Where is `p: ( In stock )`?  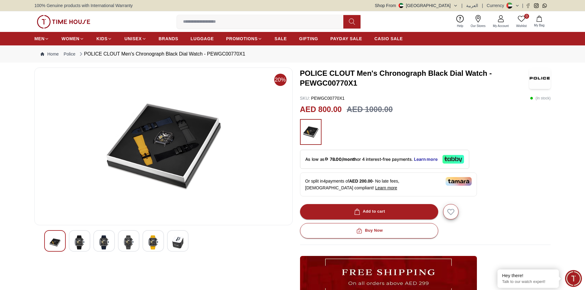
p: ( In stock ) is located at coordinates (540, 98).